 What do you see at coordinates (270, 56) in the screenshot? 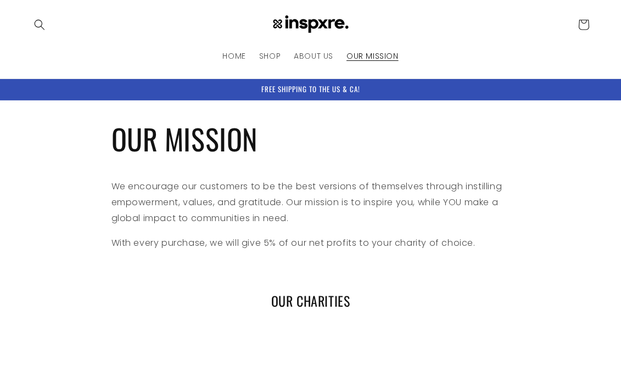
I see `a: SHOP` at bounding box center [270, 56].